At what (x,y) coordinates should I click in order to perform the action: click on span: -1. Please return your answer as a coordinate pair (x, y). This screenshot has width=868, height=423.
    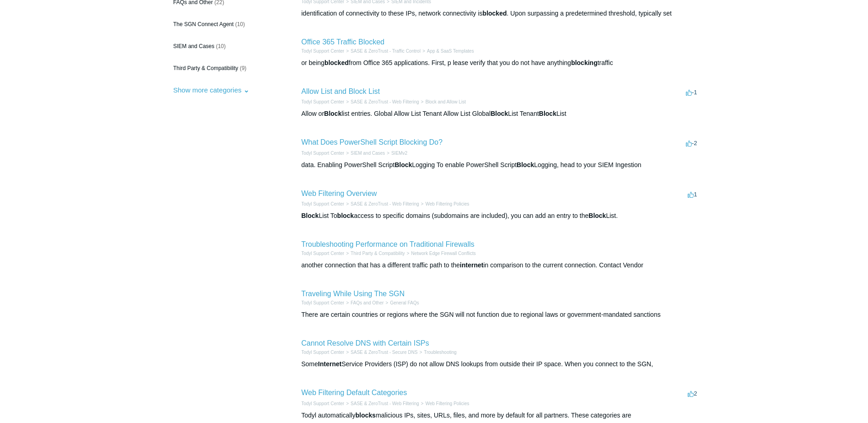
    Looking at the image, I should click on (692, 92).